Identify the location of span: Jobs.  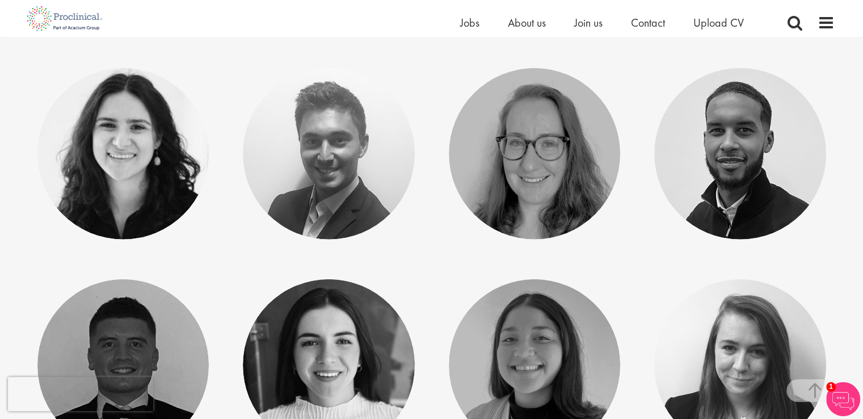
(470, 23).